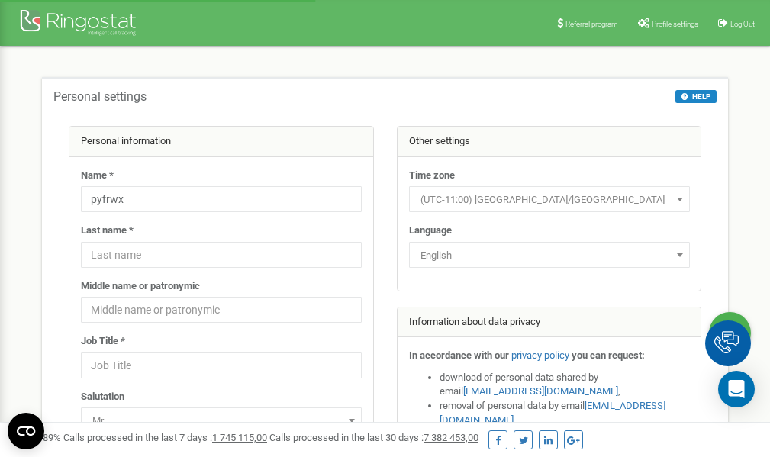 This screenshot has height=457, width=770. Describe the element at coordinates (97, 176) in the screenshot. I see `label: Name *` at that location.